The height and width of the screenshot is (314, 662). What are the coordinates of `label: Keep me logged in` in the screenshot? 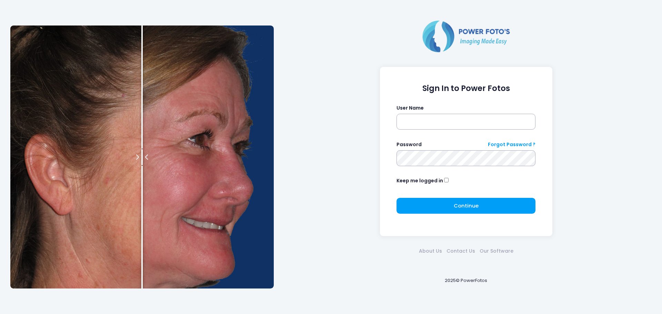 It's located at (420, 181).